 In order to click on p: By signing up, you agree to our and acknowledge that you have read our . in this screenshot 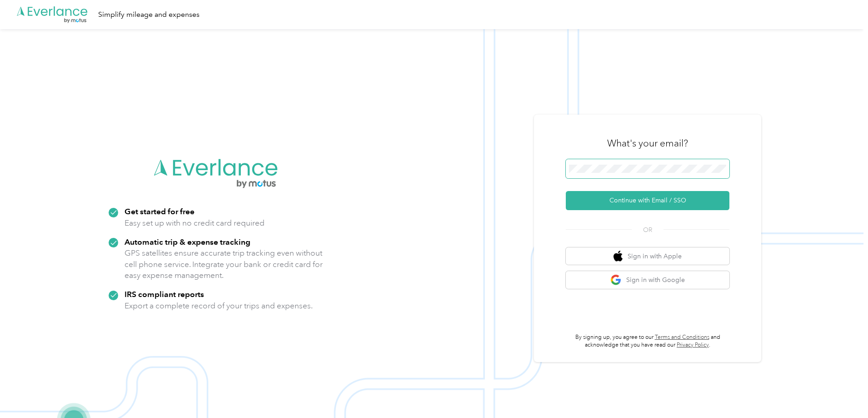, I will do `click(648, 341)`.